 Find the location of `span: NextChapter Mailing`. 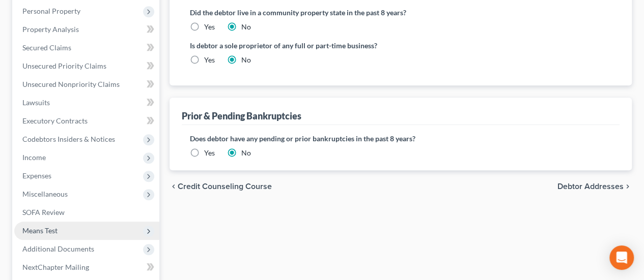

span: NextChapter Mailing is located at coordinates (56, 267).